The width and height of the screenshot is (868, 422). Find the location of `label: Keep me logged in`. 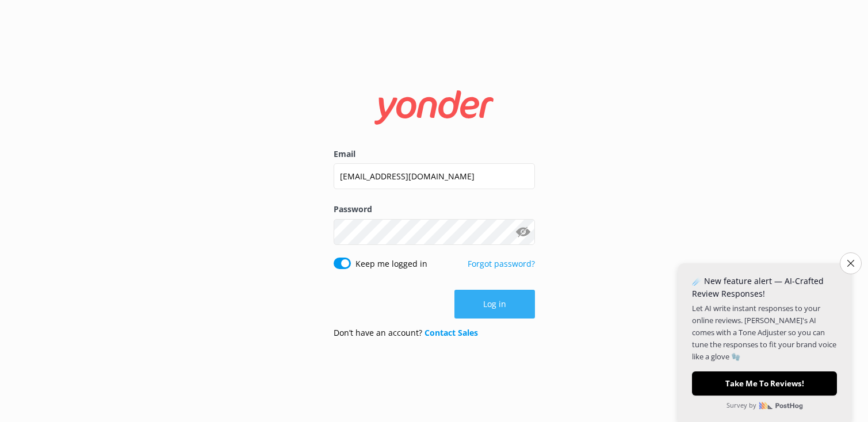

label: Keep me logged in is located at coordinates (391, 264).